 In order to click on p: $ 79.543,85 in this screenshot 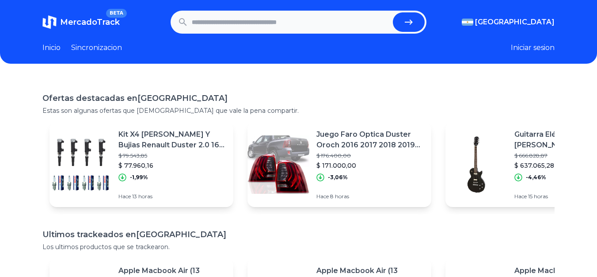, I will do `click(172, 156)`.